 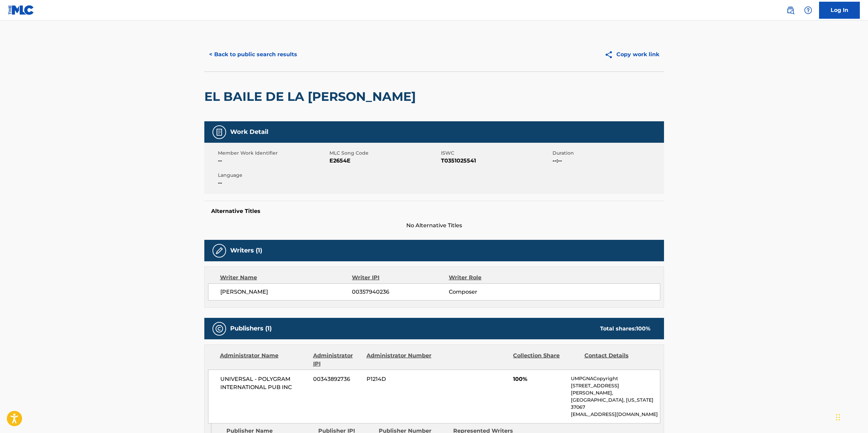 What do you see at coordinates (251, 328) in the screenshot?
I see `h5: Publishers (1)` at bounding box center [251, 328].